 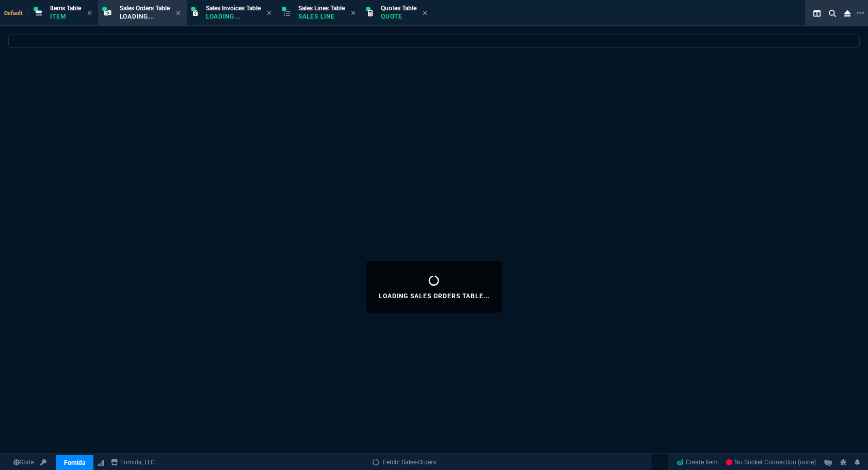 What do you see at coordinates (434, 296) in the screenshot?
I see `p: Loading Sales Orders Table...` at bounding box center [434, 296].